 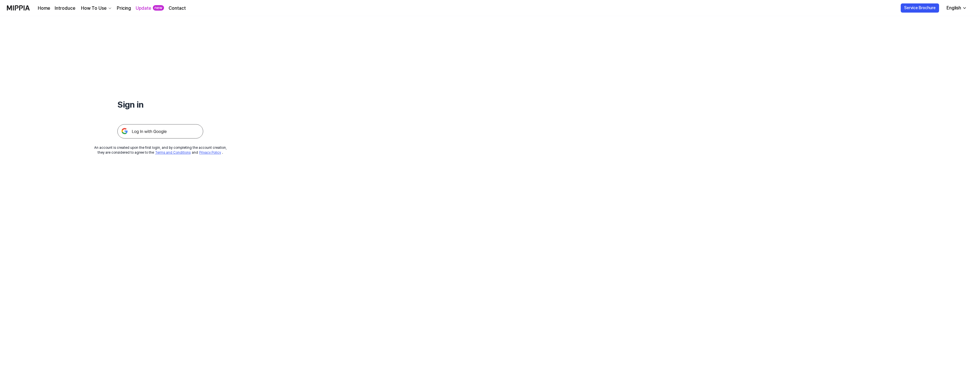 I want to click on img: 구글 로그인 버튼, so click(x=160, y=132).